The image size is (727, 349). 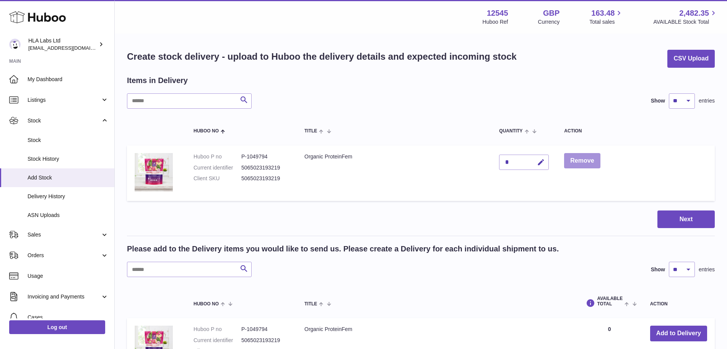 What do you see at coordinates (64, 255) in the screenshot?
I see `span: Orders` at bounding box center [64, 255].